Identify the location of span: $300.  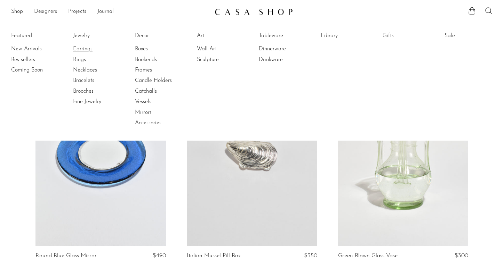
(461, 256).